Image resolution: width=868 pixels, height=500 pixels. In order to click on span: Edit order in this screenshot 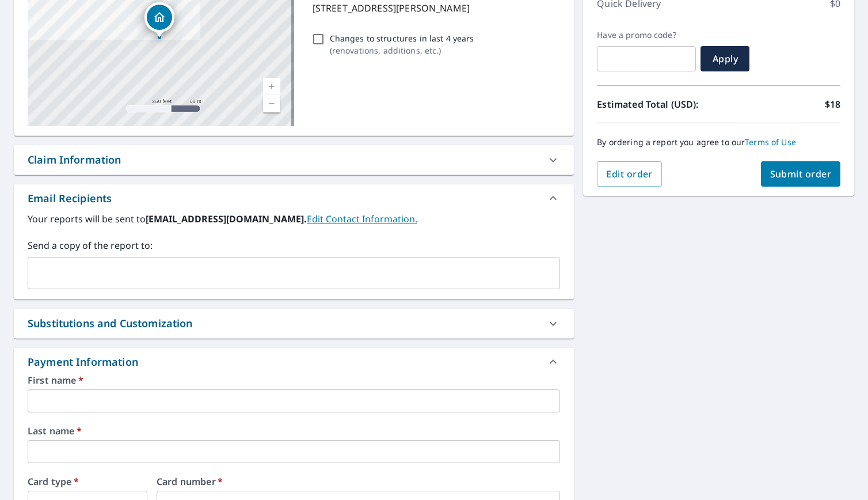, I will do `click(630, 174)`.